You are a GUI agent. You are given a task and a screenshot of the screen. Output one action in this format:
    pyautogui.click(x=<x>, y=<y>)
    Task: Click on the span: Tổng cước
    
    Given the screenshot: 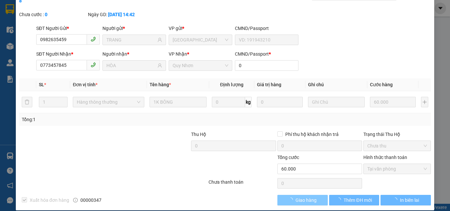 What is the action you would take?
    pyautogui.click(x=288, y=158)
    